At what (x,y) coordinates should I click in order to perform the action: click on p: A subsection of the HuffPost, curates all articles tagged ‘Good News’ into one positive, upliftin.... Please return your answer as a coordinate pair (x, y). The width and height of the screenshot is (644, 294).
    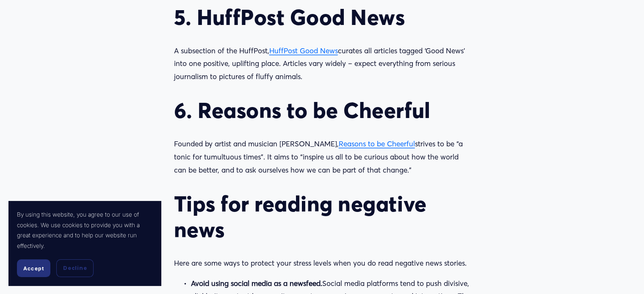
    Looking at the image, I should click on (322, 64).